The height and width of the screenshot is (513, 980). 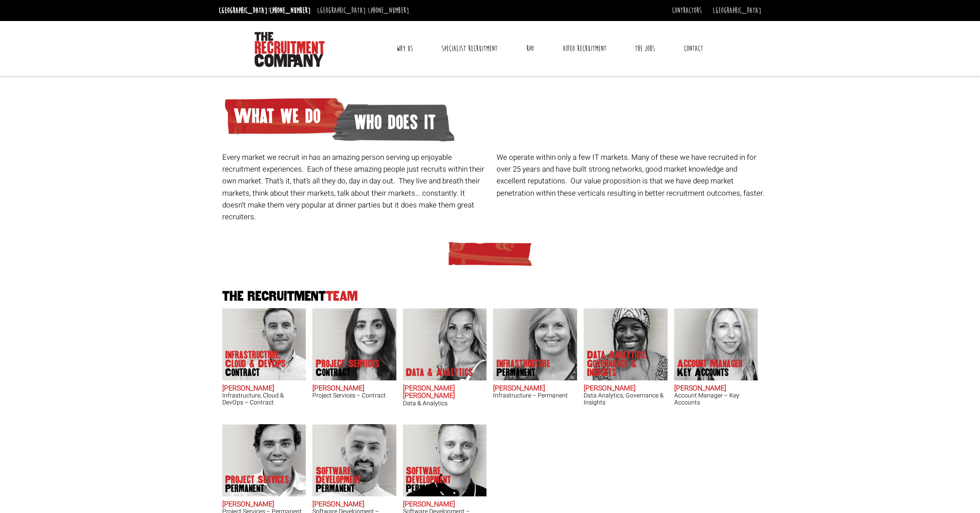 I want to click on img: Anna-Maria Julie does Data & Analytics, so click(x=445, y=344).